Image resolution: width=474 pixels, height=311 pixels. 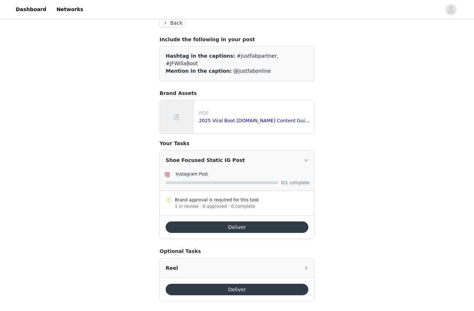 I want to click on h4: Brand Assets, so click(x=237, y=93).